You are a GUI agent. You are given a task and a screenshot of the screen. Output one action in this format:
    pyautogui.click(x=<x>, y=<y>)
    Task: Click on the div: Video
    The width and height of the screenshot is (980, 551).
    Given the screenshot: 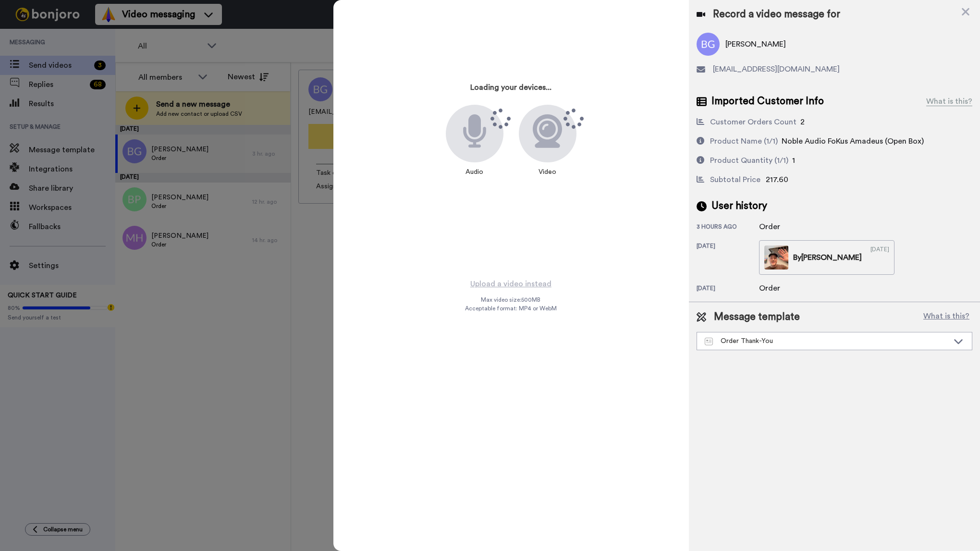 What is the action you would take?
    pyautogui.click(x=548, y=172)
    